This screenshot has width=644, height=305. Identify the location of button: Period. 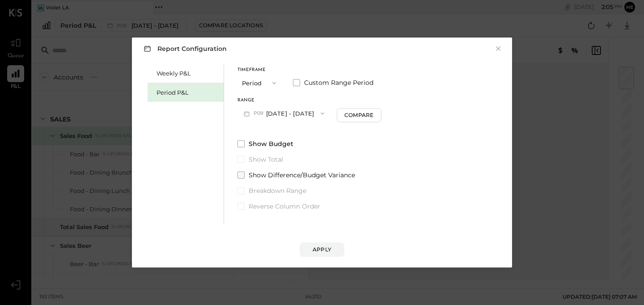
(260, 83).